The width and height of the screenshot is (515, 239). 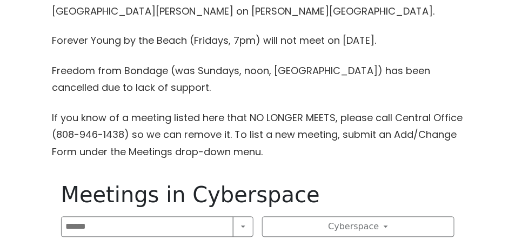 What do you see at coordinates (258, 135) in the screenshot?
I see `p: If you know of a meeting listed here that NO LONGER MEETS, please call Central Office (808-946-14...` at bounding box center [258, 135].